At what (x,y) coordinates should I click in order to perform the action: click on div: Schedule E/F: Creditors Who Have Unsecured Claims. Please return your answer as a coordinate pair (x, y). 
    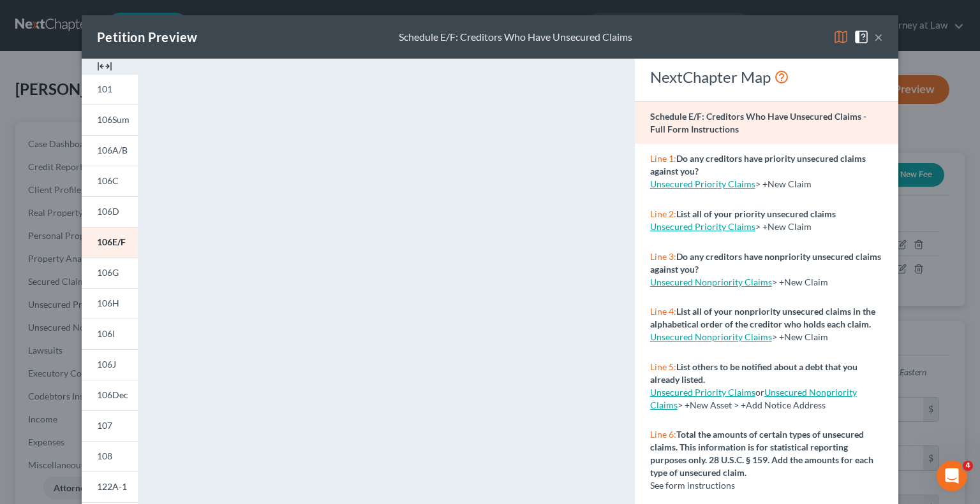
    Looking at the image, I should click on (516, 37).